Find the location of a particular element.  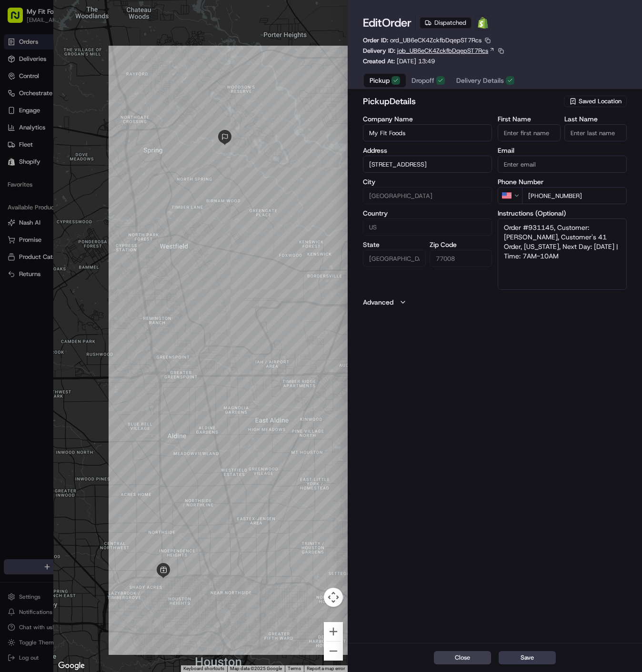

input: Enter country is located at coordinates (428, 227).